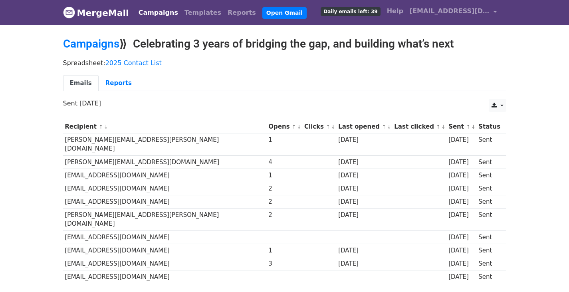 This screenshot has height=292, width=569. What do you see at coordinates (165, 127) in the screenshot?
I see `th: Recipient` at bounding box center [165, 127].